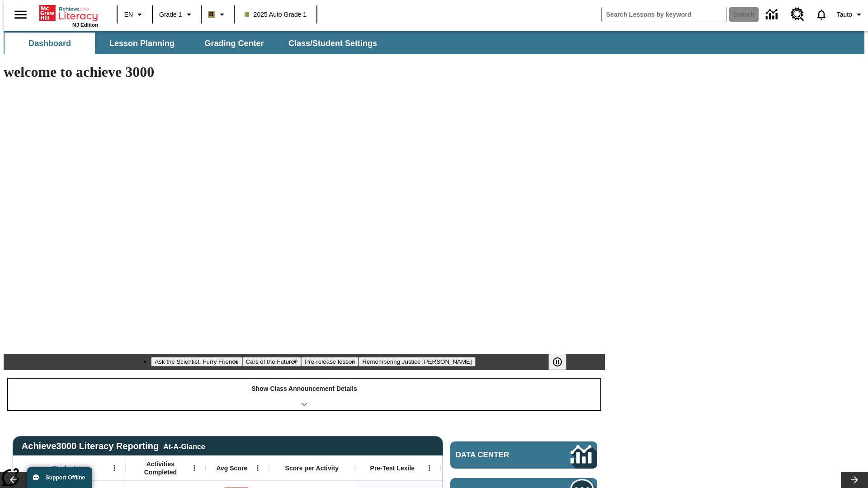  Describe the element at coordinates (184, 446) in the screenshot. I see `div: At-A-Glance` at that location.